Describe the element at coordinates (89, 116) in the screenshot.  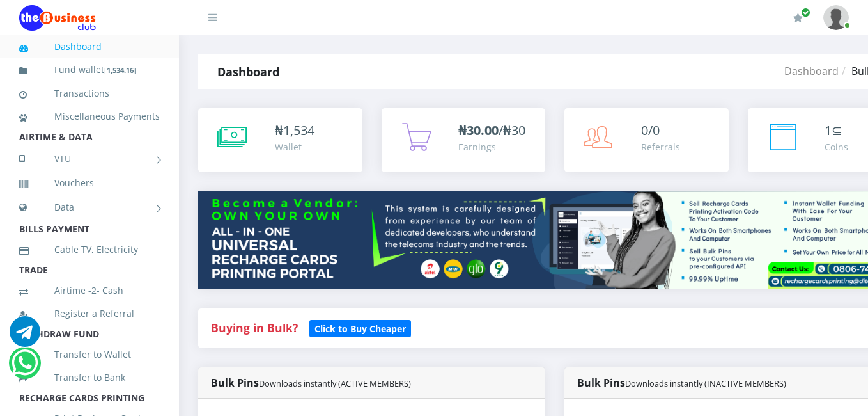
I see `a: Miscellaneous Payments` at that location.